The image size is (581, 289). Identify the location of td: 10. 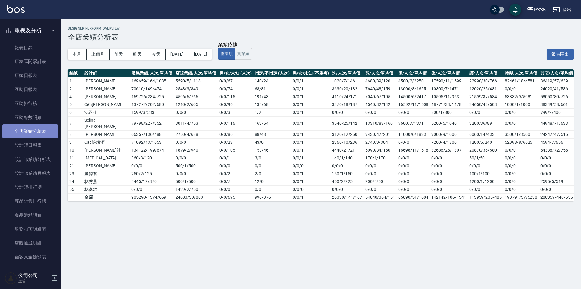
(75, 150).